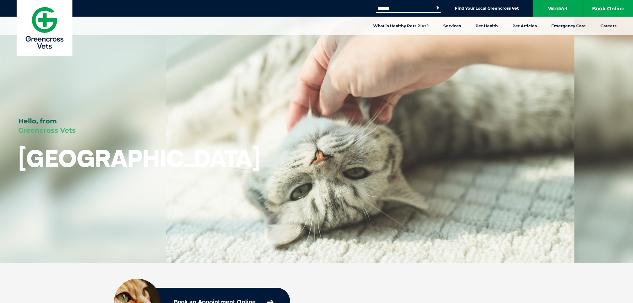  Describe the element at coordinates (568, 26) in the screenshot. I see `a: Emergency Care` at that location.